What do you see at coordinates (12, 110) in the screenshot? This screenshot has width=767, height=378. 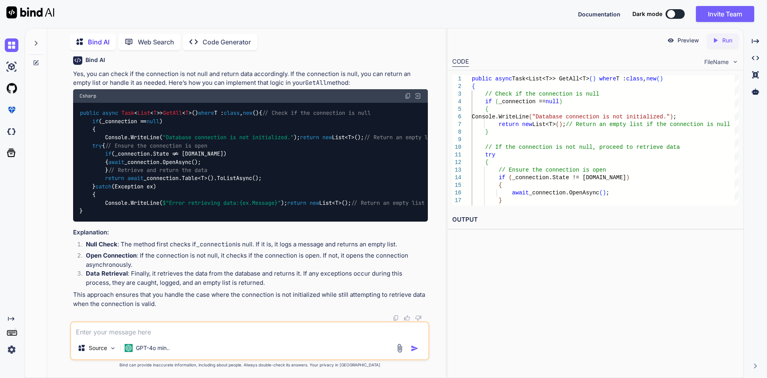 I see `img: premium` at bounding box center [12, 110].